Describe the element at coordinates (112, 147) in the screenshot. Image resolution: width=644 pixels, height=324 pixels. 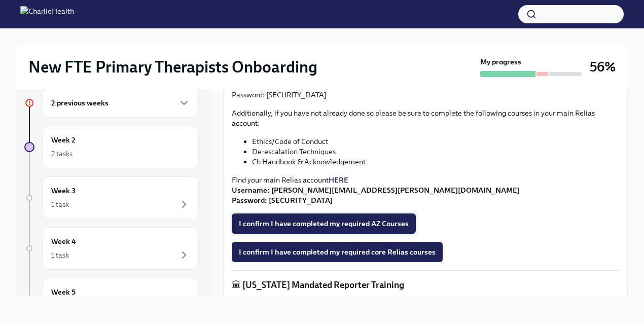
I see `a: Week 22 tasks` at that location.